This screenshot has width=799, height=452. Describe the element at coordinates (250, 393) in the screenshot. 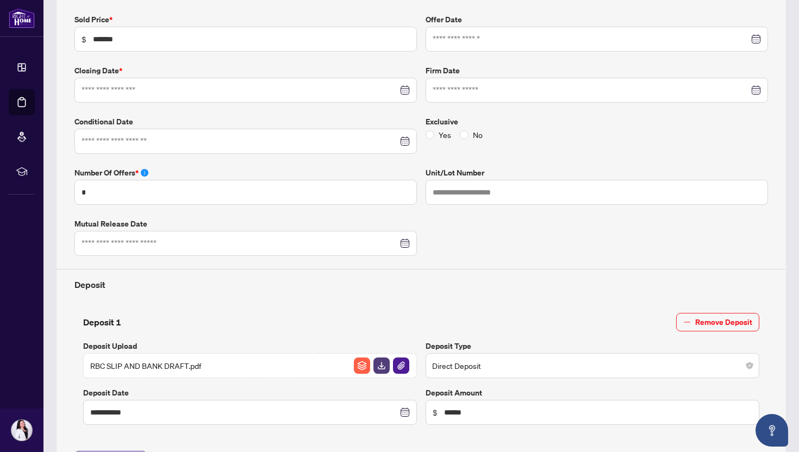

I see `label: Deposit Date` at that location.